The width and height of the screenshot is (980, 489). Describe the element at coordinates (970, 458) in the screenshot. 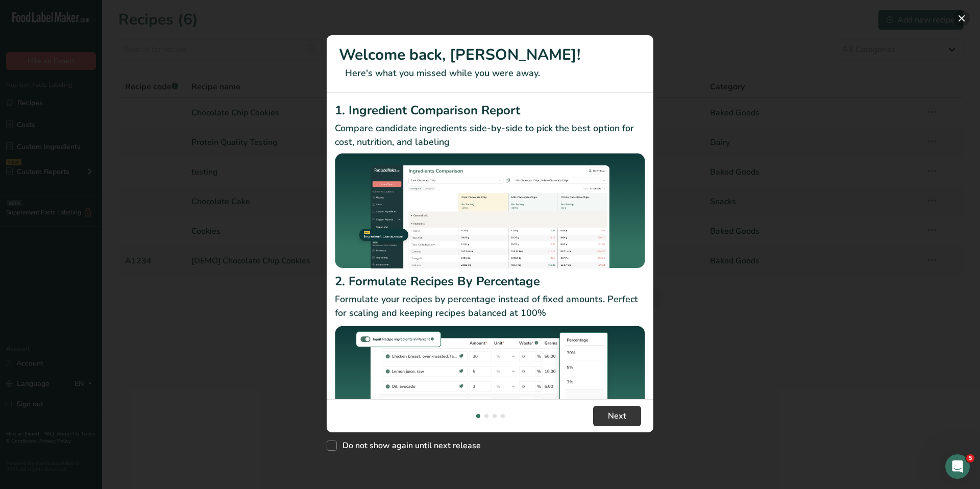

I see `span: 5` at that location.